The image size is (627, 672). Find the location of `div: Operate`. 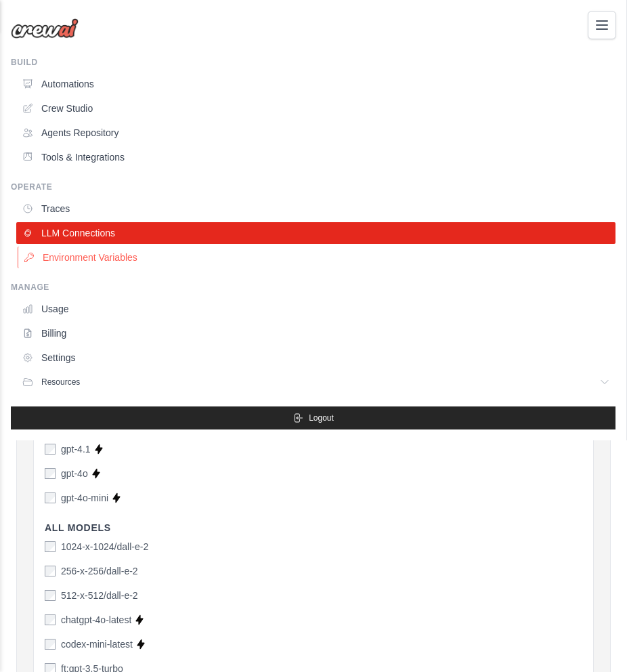

div: Operate is located at coordinates (312, 187).